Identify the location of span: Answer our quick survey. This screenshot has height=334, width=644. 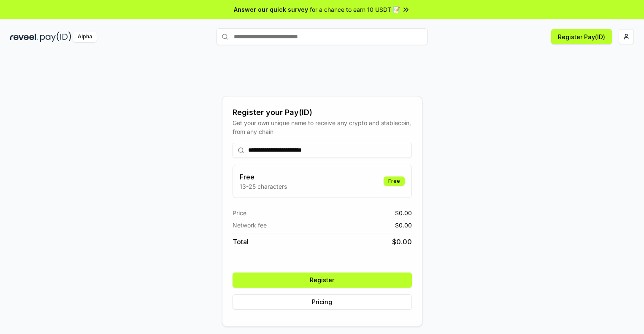
(271, 10).